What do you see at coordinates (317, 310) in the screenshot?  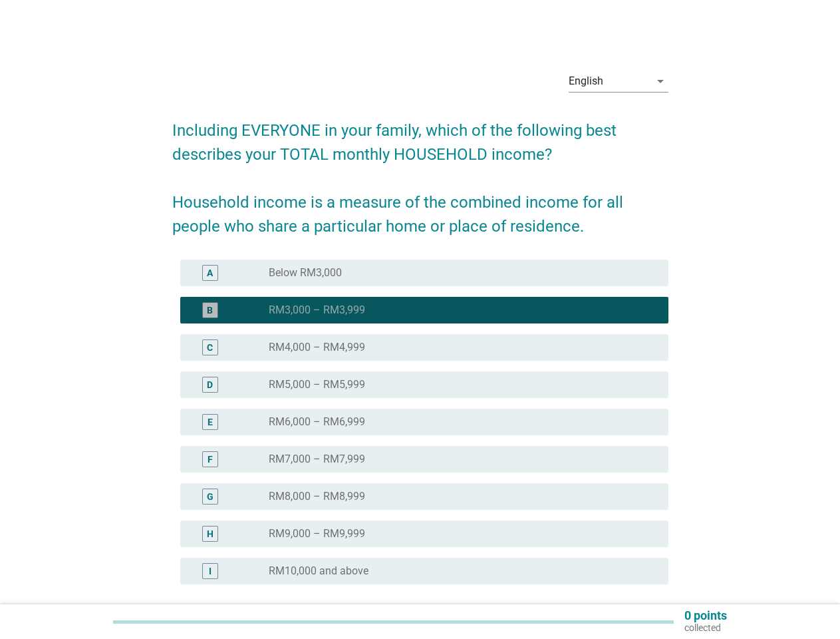 I see `label: RM3,000 – RM3,999` at bounding box center [317, 310].